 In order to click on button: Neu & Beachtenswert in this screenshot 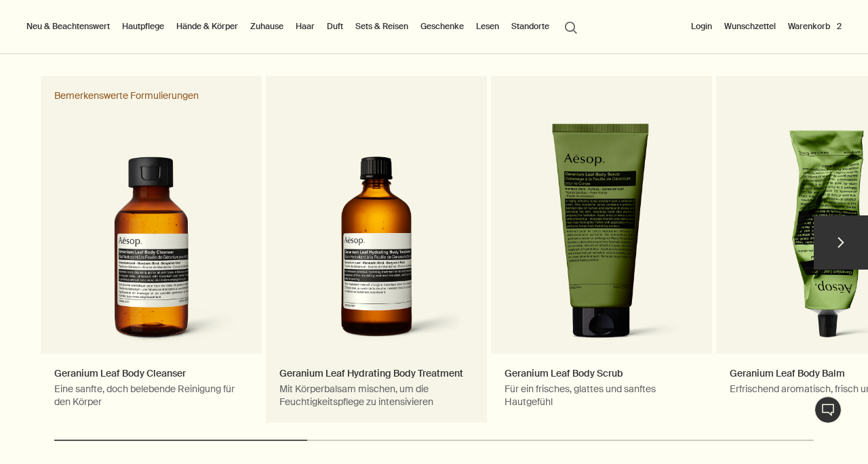, I will do `click(68, 26)`.